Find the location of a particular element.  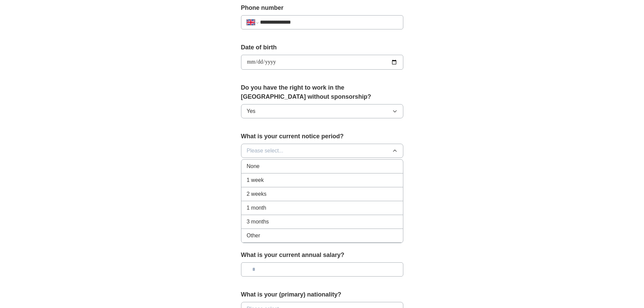

span: 3 months is located at coordinates (258, 222).